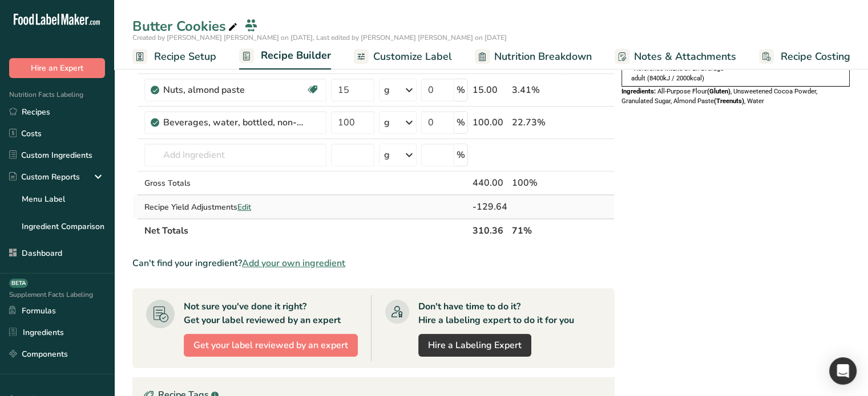  What do you see at coordinates (235, 155) in the screenshot?
I see `input: Add Ingredient` at bounding box center [235, 155].